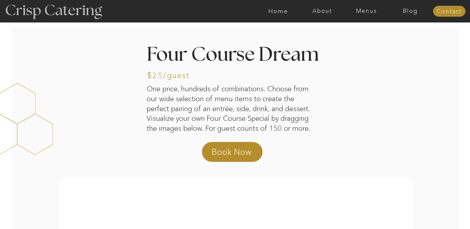 This screenshot has height=229, width=470. I want to click on nav: Contact, so click(449, 12).